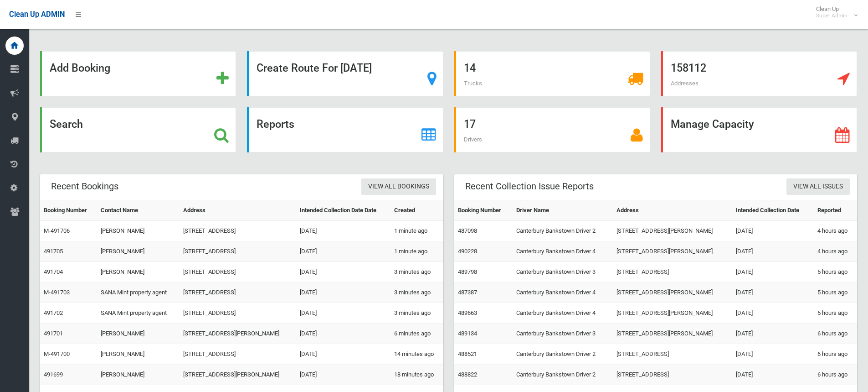  Describe the element at coordinates (238, 210) in the screenshot. I see `th: Address` at that location.